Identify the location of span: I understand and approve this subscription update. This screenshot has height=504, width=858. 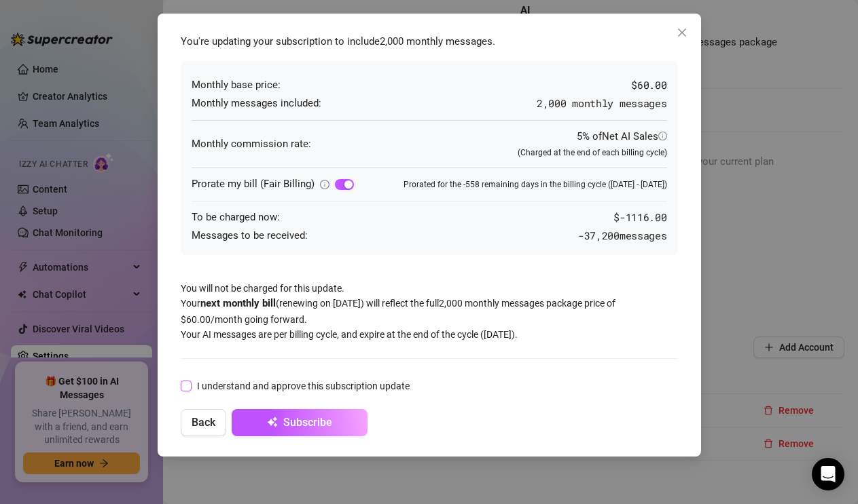
(303, 386).